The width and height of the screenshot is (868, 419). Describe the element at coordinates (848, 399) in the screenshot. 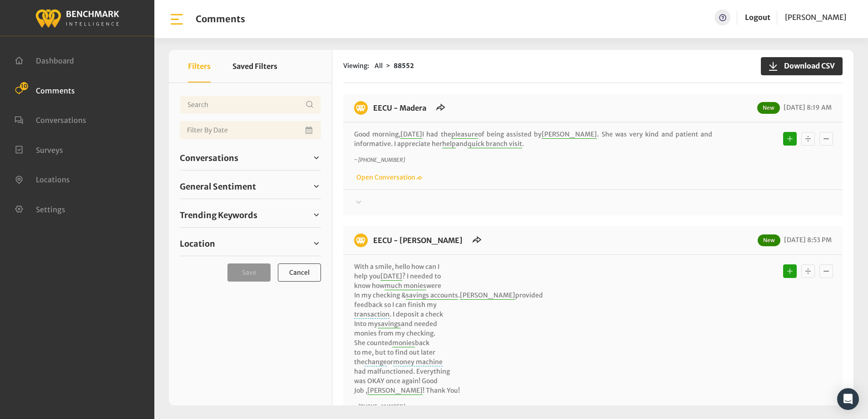

I see `div: Open Intercom Messenger` at that location.